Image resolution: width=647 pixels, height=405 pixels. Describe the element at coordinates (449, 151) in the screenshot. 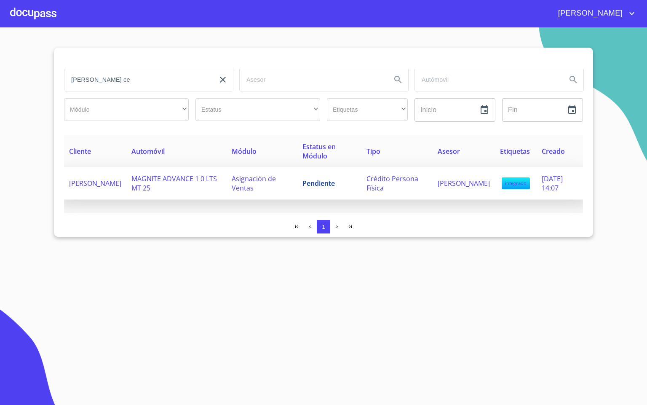

I see `span: Asesor` at that location.